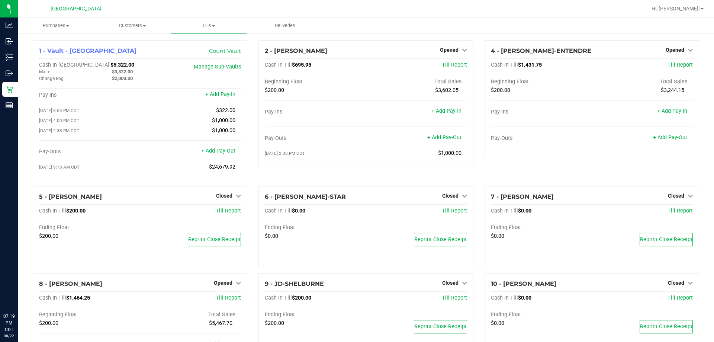 The height and width of the screenshot is (342, 714). I want to click on span: 9 - JD-SHELBURNE, so click(294, 283).